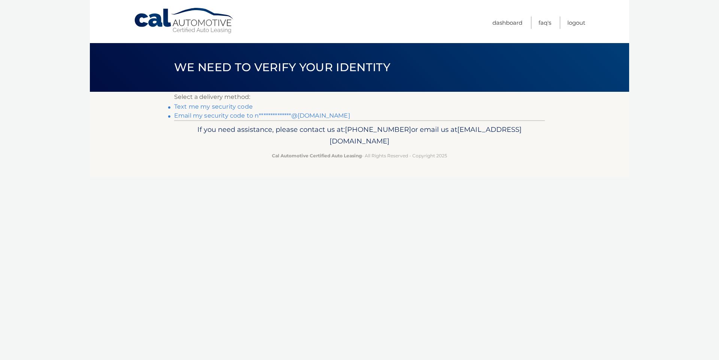 The height and width of the screenshot is (360, 719). I want to click on span: We need to verify your identity, so click(282, 67).